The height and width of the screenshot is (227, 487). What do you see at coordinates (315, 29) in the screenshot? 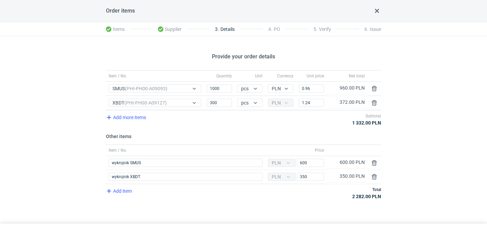
I see `span: 5 .` at bounding box center [315, 29].